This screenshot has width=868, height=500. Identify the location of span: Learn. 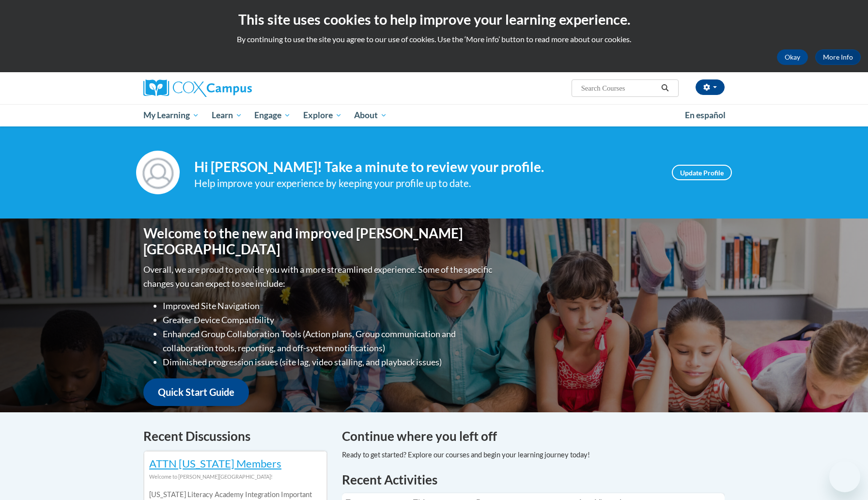
(227, 116).